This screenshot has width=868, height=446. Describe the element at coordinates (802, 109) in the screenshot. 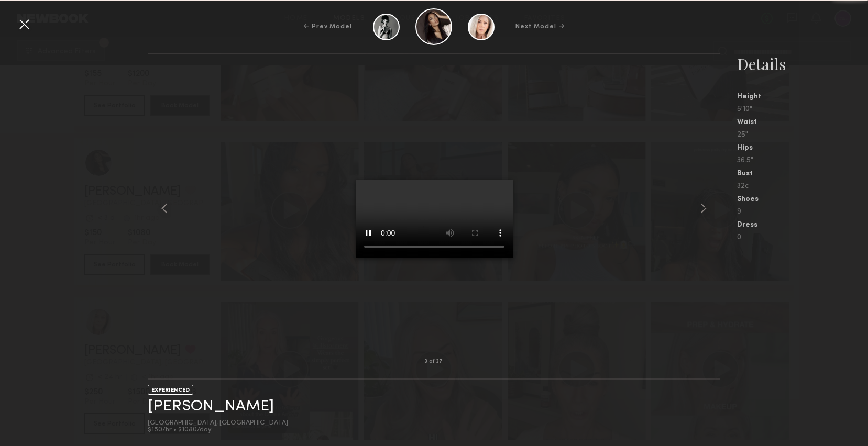

I see `div: 5'10"` at that location.